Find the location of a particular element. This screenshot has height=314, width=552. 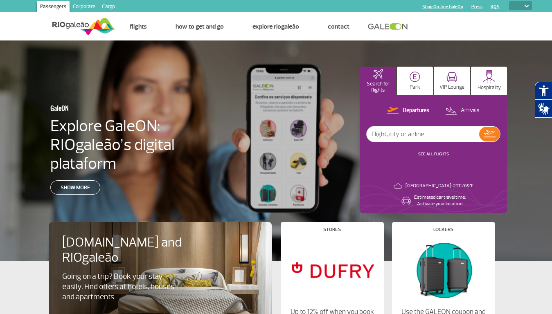

button: Departures is located at coordinates (408, 111).